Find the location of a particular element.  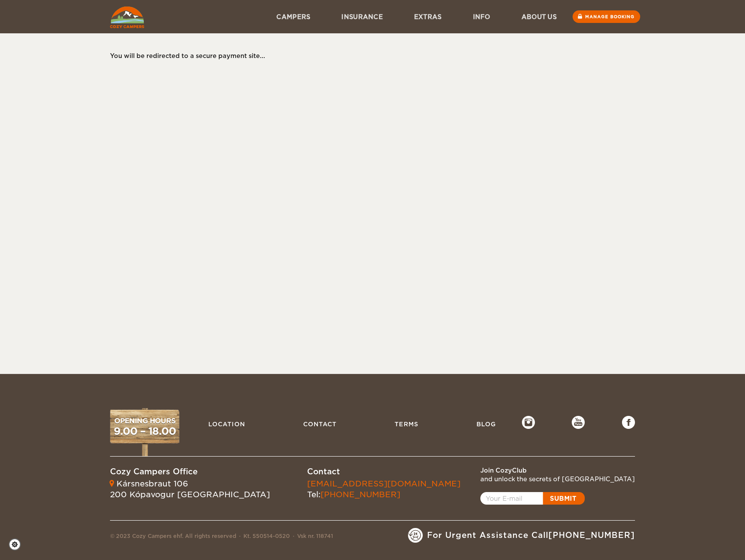

a: Manage booking is located at coordinates (606, 16).